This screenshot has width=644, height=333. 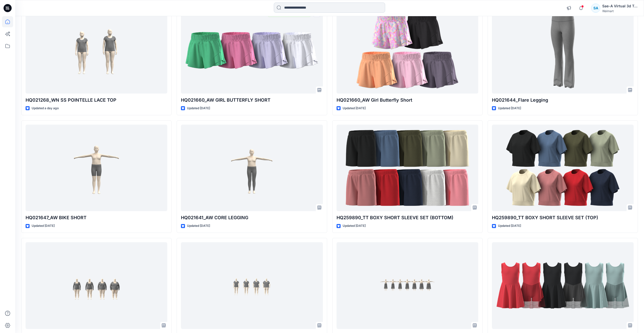 What do you see at coordinates (252, 168) in the screenshot?
I see `a: HQ021641_AW CORE LEGGING` at bounding box center [252, 168].